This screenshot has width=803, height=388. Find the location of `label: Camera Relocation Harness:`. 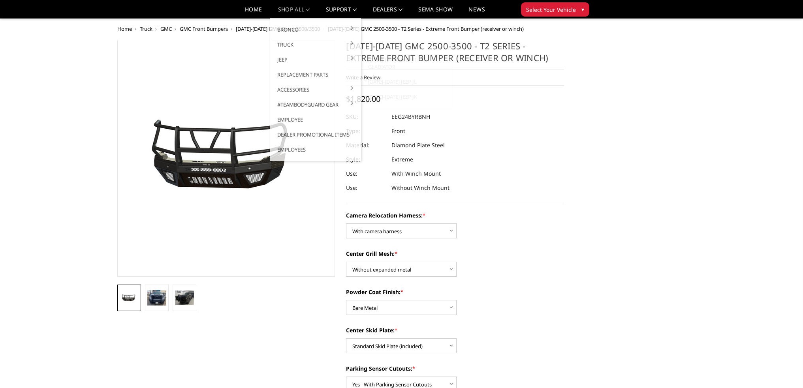

label: Camera Relocation Harness: is located at coordinates (455, 215).